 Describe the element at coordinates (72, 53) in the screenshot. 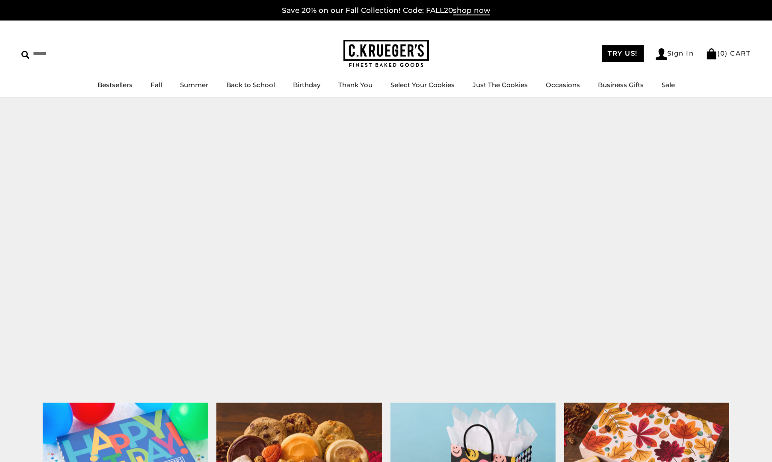

I see `input: Search` at that location.